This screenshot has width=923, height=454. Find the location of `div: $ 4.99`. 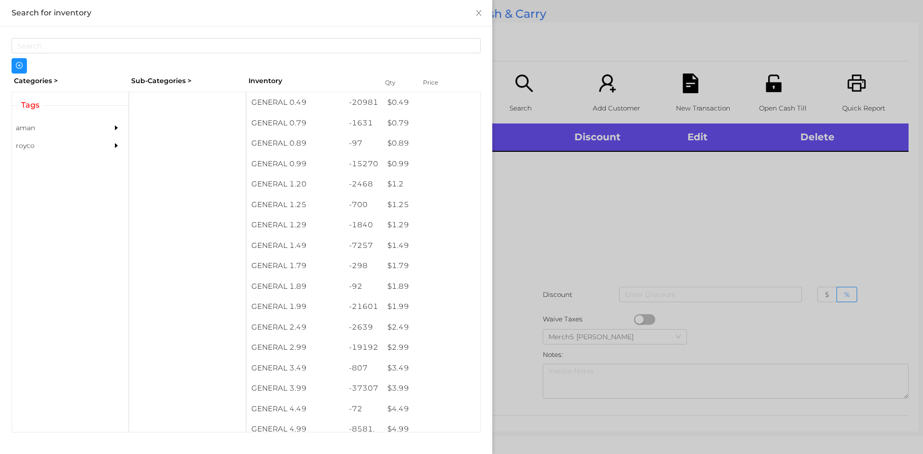

div: $ 4.99 is located at coordinates (431, 429).